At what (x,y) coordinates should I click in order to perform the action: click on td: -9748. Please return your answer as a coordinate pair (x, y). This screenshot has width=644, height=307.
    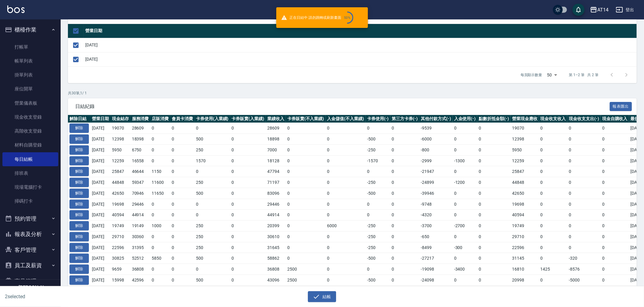
    Looking at the image, I should click on (436, 204).